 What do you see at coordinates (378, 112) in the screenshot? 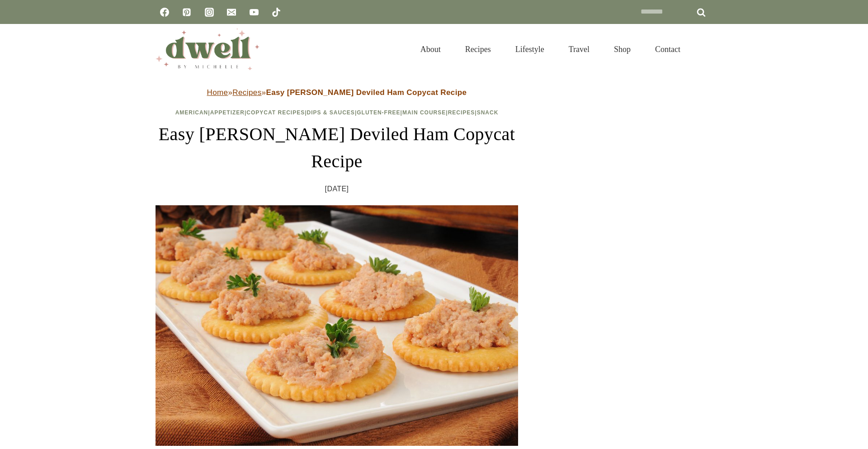
I see `a: Gluten-Free` at bounding box center [378, 112].